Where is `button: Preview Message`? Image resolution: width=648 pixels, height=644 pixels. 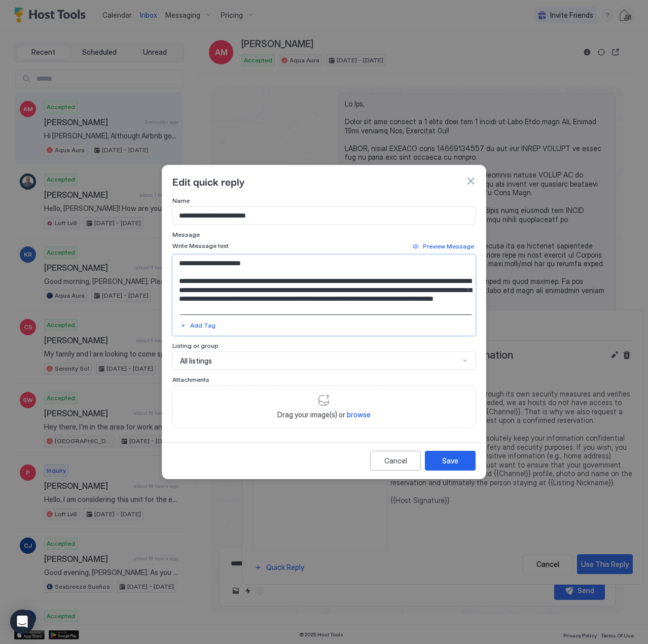 button: Preview Message is located at coordinates (443, 247).